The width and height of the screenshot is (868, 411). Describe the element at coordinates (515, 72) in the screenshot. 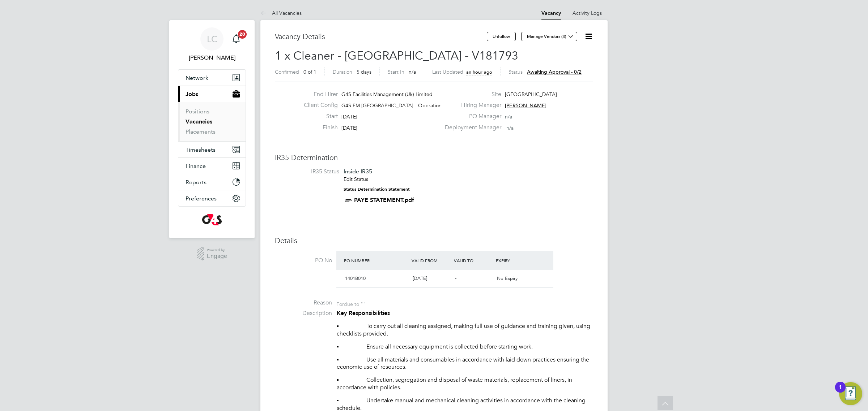

I see `label: Status` at that location.